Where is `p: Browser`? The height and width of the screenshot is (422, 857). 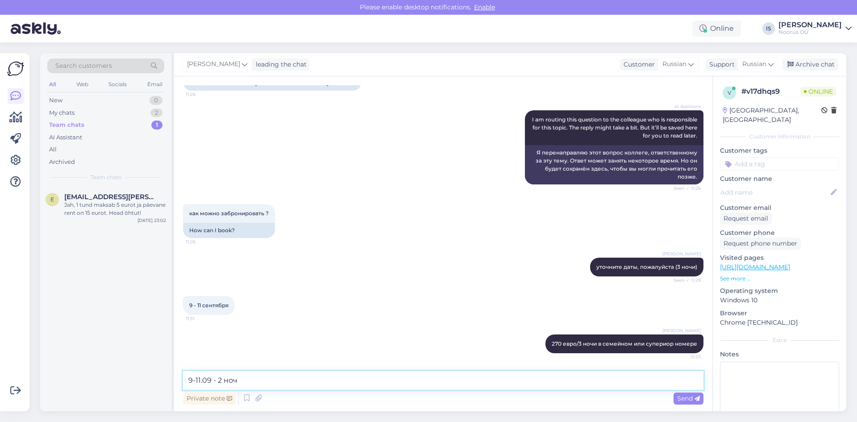 p: Browser is located at coordinates (780, 313).